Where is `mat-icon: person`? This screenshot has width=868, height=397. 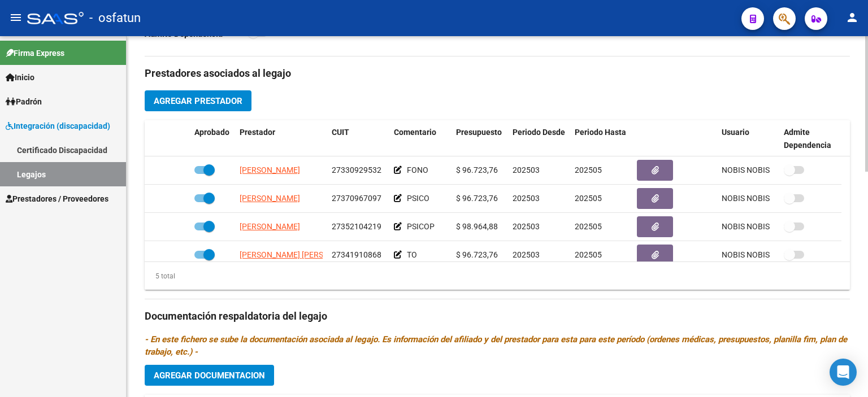 mat-icon: person is located at coordinates (852, 17).